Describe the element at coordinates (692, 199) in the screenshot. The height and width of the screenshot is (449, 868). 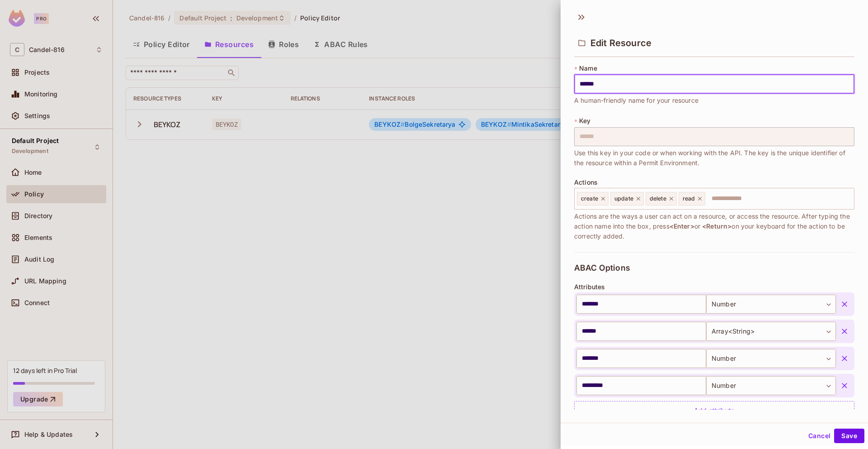
I see `div: read` at that location.